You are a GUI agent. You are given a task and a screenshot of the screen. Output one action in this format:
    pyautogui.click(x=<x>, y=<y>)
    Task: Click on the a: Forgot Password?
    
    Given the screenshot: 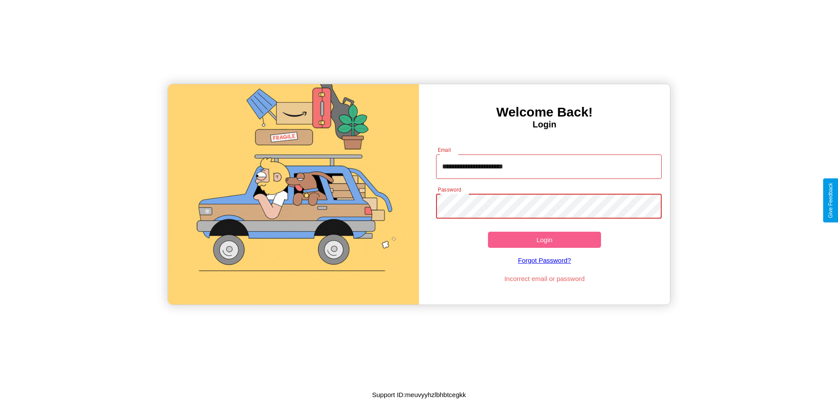 What is the action you would take?
    pyautogui.click(x=545, y=260)
    